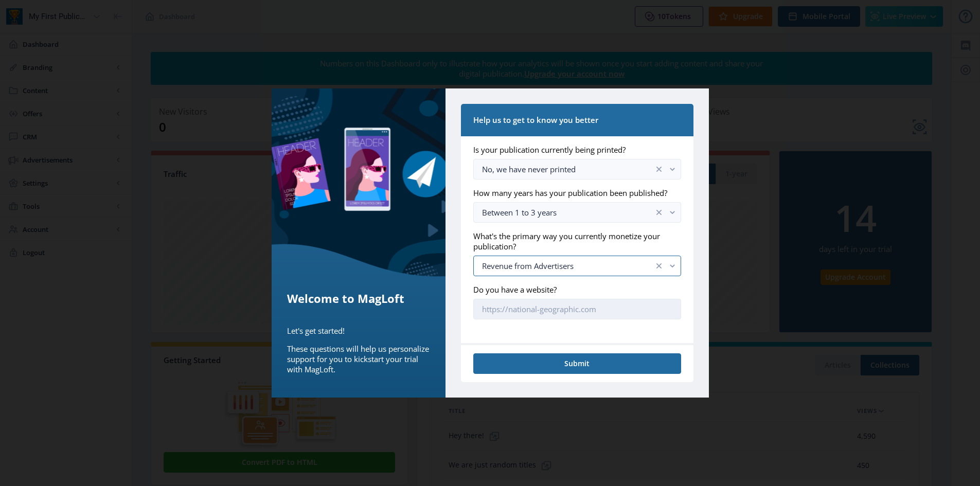 Image resolution: width=980 pixels, height=486 pixels. I want to click on label: Is your publication currently being printed?, so click(573, 150).